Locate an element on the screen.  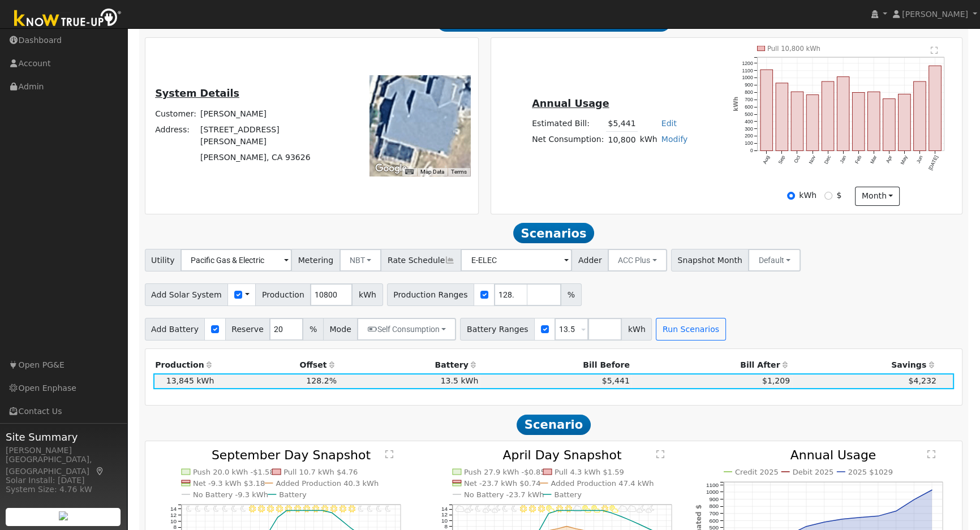
span: Battery Ranges is located at coordinates (497, 330).